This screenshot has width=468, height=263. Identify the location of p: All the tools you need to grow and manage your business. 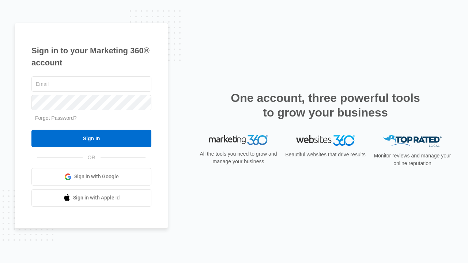
(239, 158).